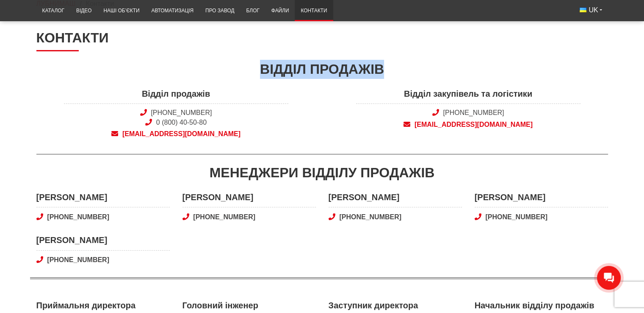 This screenshot has width=644, height=313. I want to click on a: Про завод, so click(220, 11).